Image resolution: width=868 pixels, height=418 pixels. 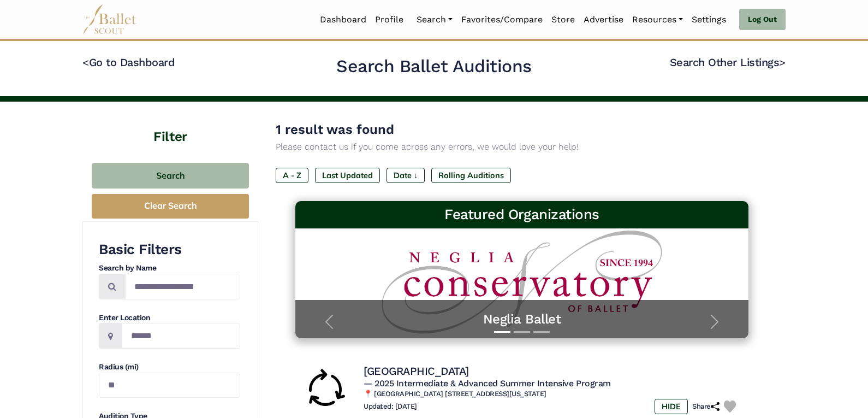 I want to click on h3: Featured Organizations, so click(x=522, y=215).